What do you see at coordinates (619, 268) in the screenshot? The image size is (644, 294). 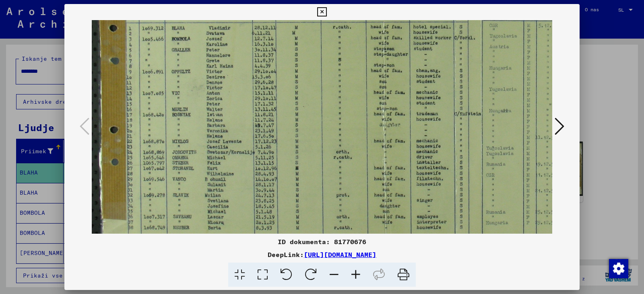 I see `img: Sprememba soglasja` at bounding box center [619, 268].